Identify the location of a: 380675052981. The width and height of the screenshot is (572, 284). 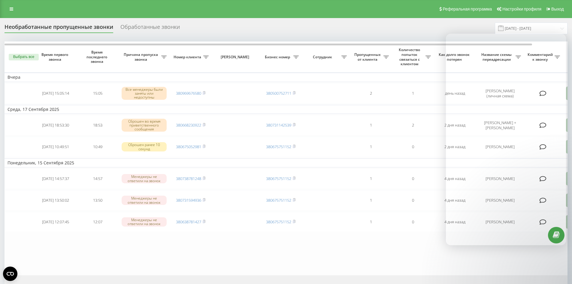
(188, 146).